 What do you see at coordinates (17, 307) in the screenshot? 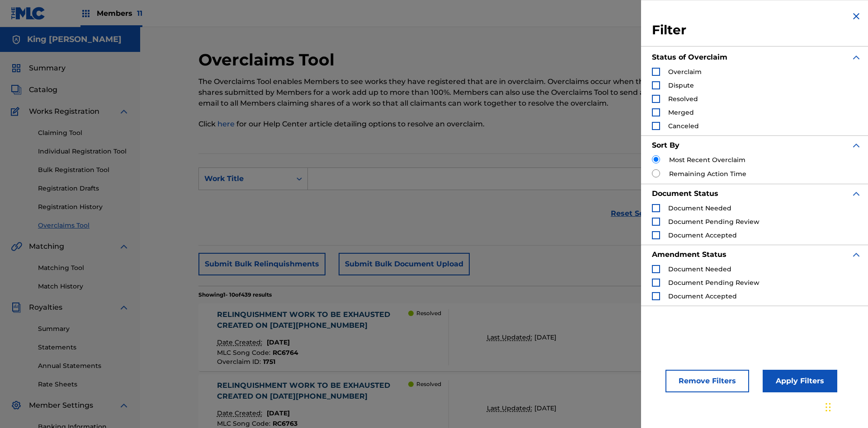
I see `img: Royalties` at bounding box center [17, 307].